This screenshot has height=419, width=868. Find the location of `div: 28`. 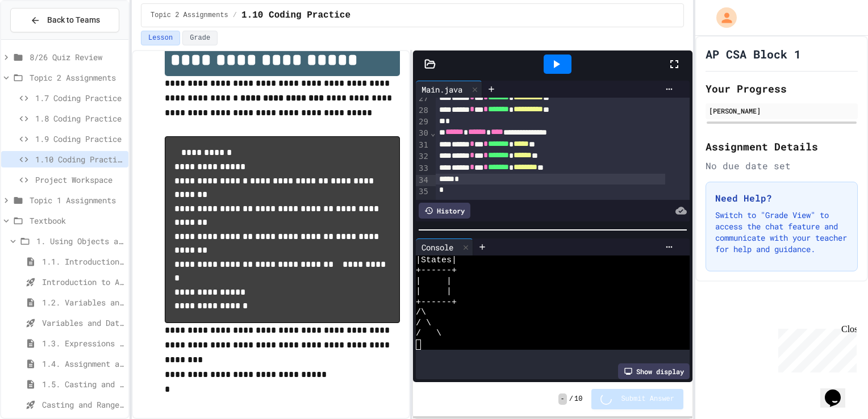

div: 28 is located at coordinates (422, 110).